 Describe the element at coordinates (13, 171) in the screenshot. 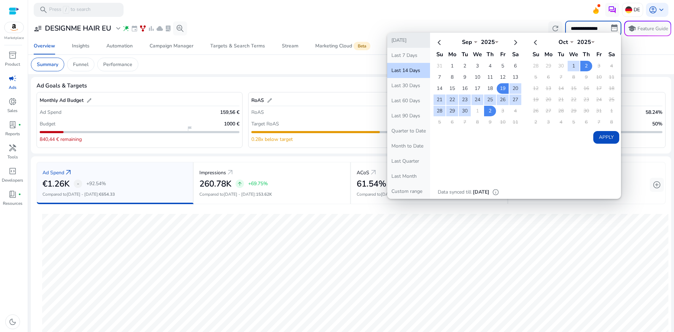

I see `span: code_blocks` at that location.